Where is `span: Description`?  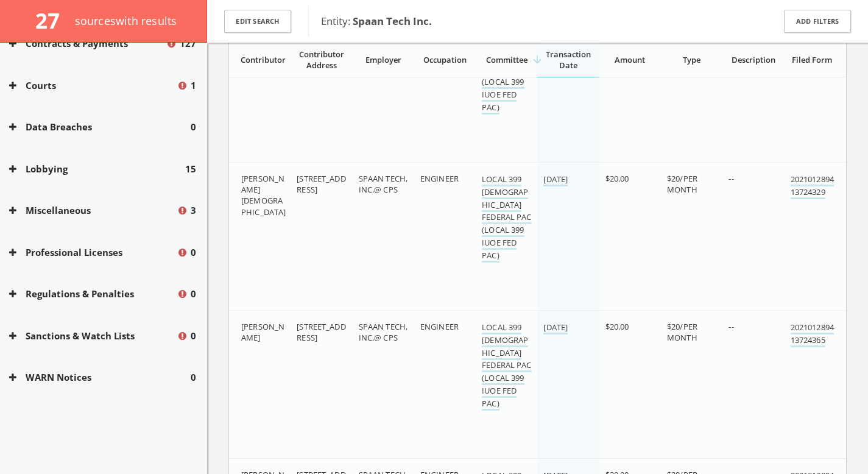
span: Description is located at coordinates (754, 60).